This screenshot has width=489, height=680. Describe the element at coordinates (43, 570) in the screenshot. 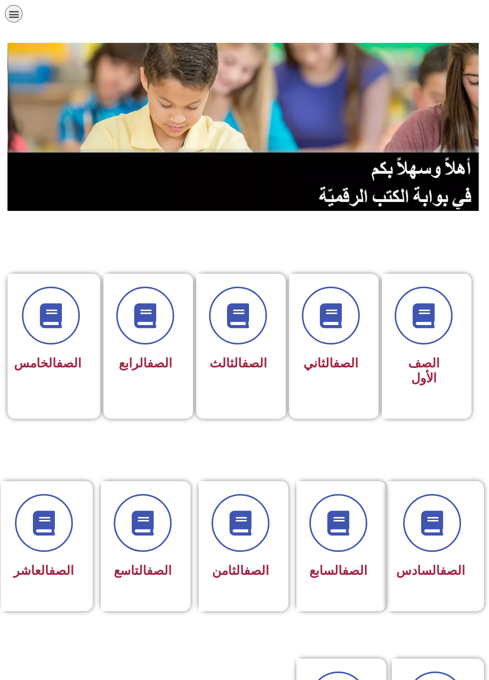

I see `span: العاشر` at that location.